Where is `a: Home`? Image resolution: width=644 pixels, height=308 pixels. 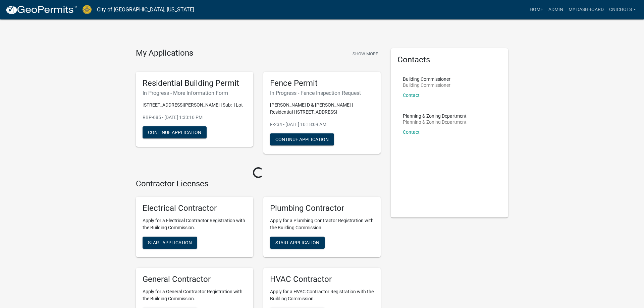
a: Home is located at coordinates (536, 10).